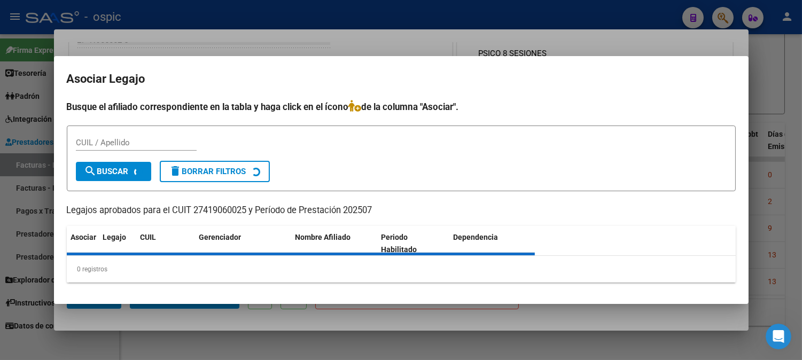 This screenshot has width=802, height=360. What do you see at coordinates (208, 171) in the screenshot?
I see `span: Borrar Filtros` at bounding box center [208, 171].